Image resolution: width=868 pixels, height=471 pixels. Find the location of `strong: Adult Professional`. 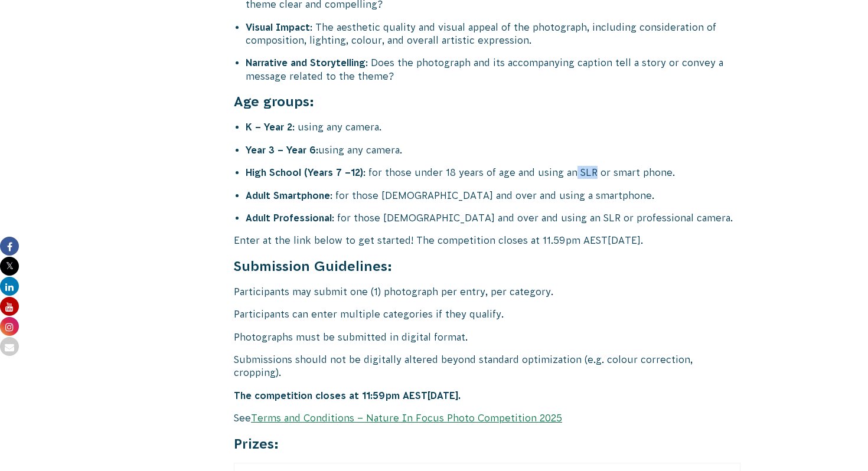

strong: Adult Professional is located at coordinates (289, 218).